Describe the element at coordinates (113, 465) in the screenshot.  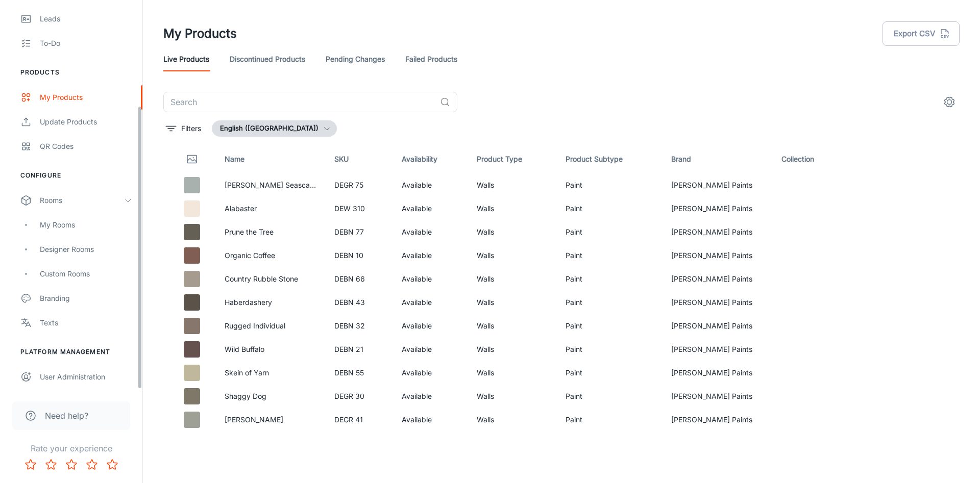
I see `button: Rate 5 star` at that location.